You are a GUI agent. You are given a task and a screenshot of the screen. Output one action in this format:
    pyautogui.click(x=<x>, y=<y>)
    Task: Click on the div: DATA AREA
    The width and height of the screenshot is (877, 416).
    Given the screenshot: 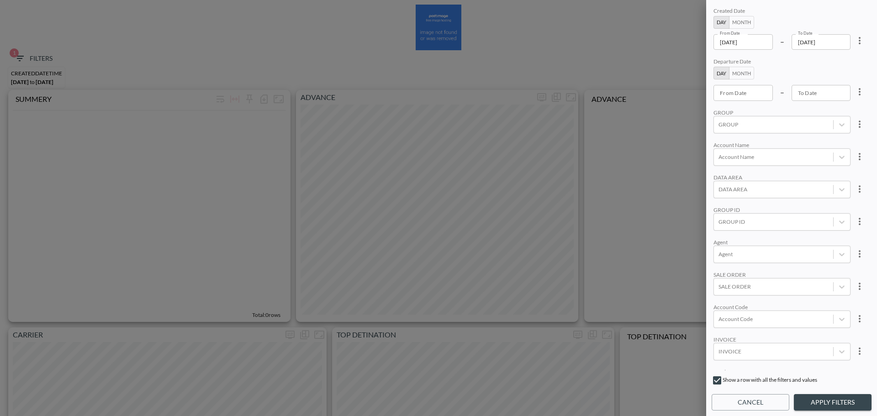 What is the action you would take?
    pyautogui.click(x=782, y=177)
    